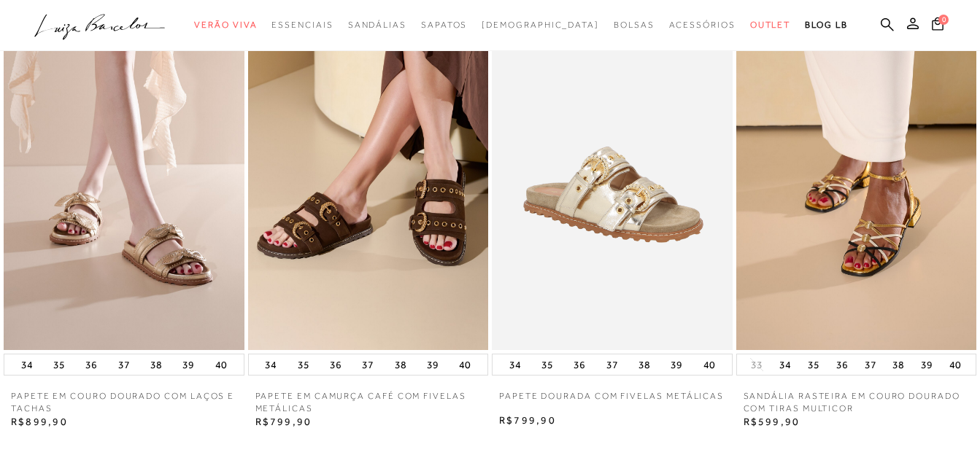 This screenshot has width=980, height=455. I want to click on a: PAPETE DOURADA COM FIVELAS METÁLICAS, so click(612, 402).